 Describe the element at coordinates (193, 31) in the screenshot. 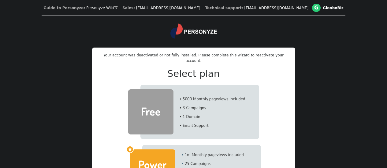

I see `img: logo.svg` at that location.